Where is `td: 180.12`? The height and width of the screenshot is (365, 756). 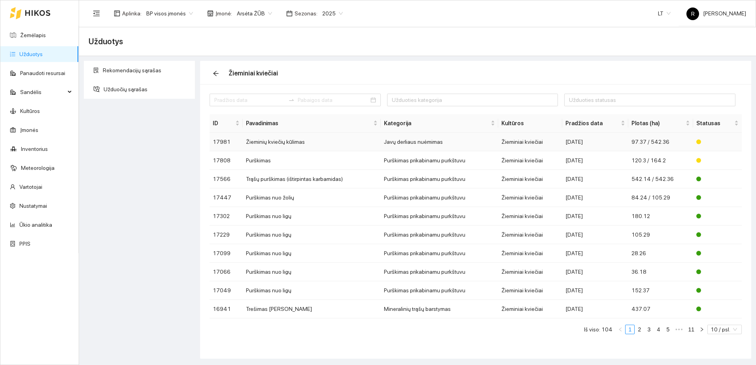
td: 180.12 is located at coordinates (661, 216).